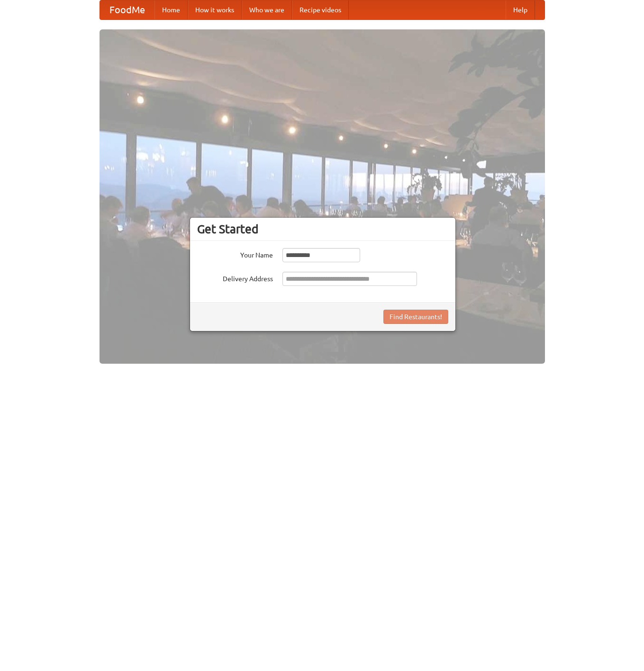 The height and width of the screenshot is (671, 644). Describe the element at coordinates (267, 10) in the screenshot. I see `a: Who we are` at that location.